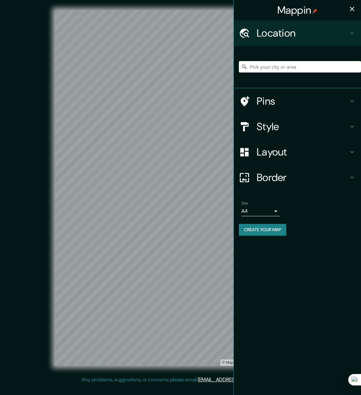  I want to click on p: Any problems, suggestions, or concerns please email ., so click(179, 380).